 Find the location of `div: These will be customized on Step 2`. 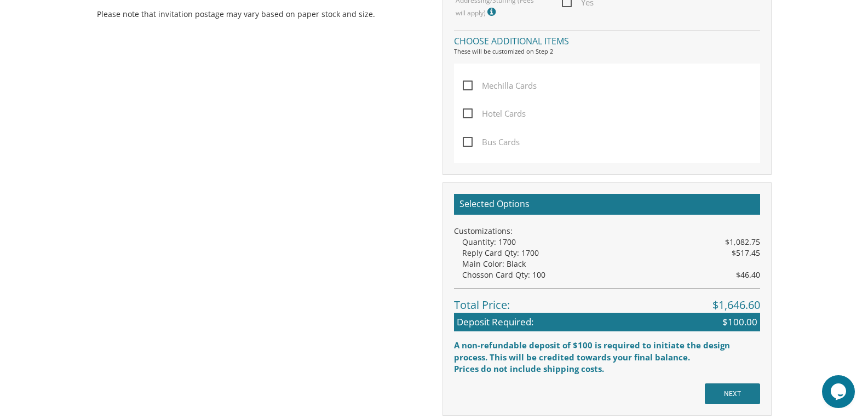

div: These will be customized on Step 2 is located at coordinates (607, 52).